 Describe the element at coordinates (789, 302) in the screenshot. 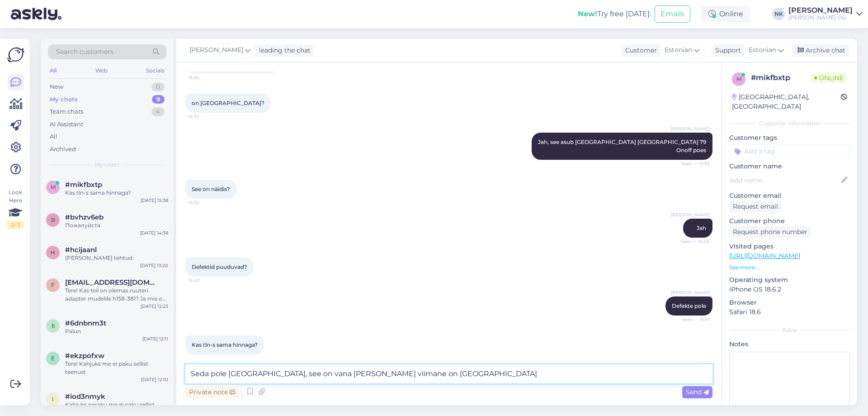

I see `p: Browser` at that location.